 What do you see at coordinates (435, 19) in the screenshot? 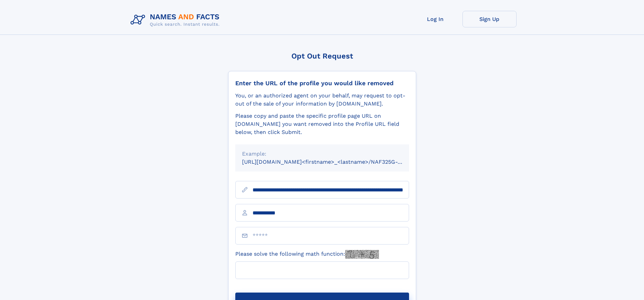
I see `a: Log In` at bounding box center [435, 19].